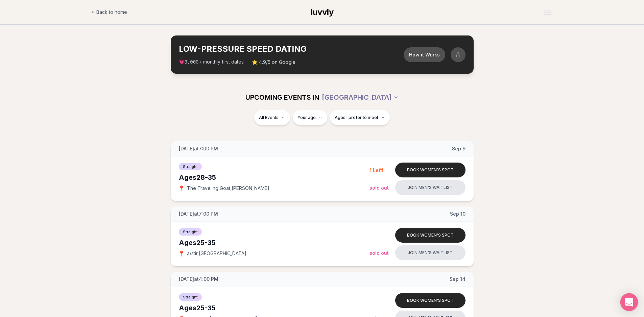  What do you see at coordinates (274, 177) in the screenshot?
I see `div: Ages 28-35` at bounding box center [274, 177].